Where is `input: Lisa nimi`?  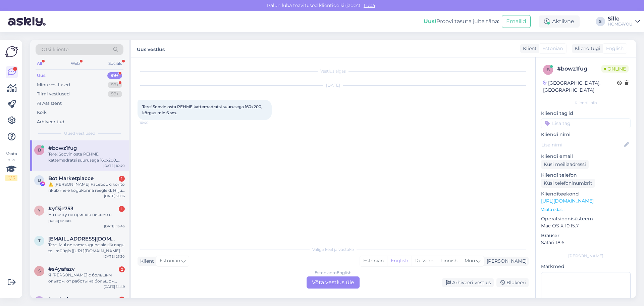 input: Lisa nimi is located at coordinates (582, 144).